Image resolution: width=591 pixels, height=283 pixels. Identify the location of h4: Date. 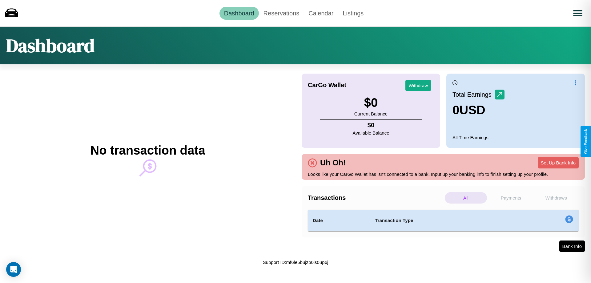
(339, 220).